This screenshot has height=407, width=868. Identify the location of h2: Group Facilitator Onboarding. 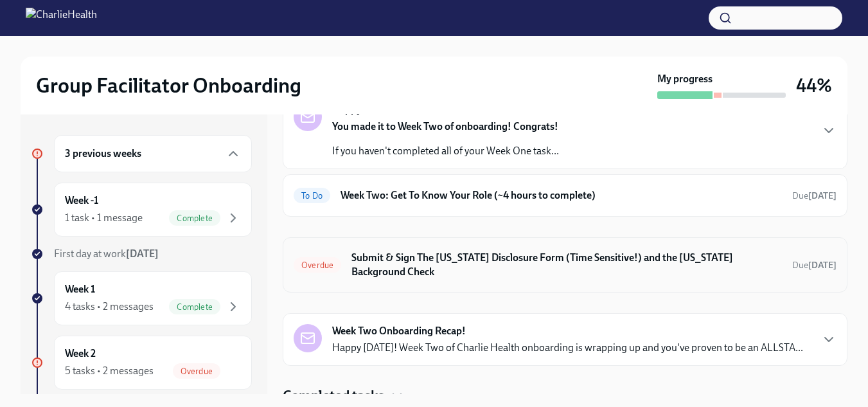
(169, 86).